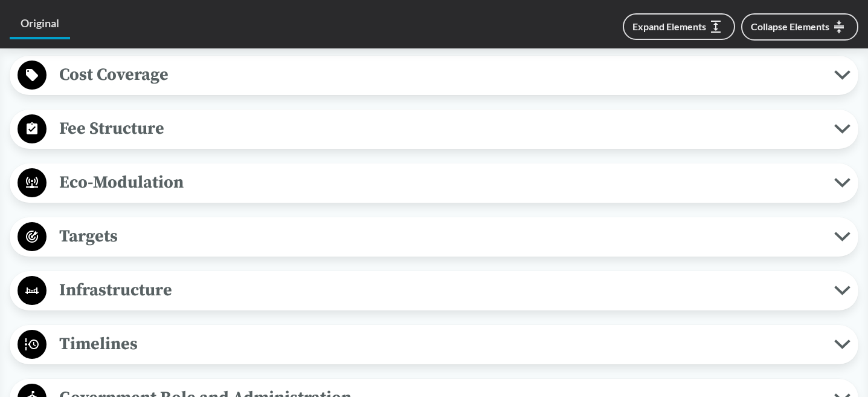  Describe the element at coordinates (679, 27) in the screenshot. I see `button: Expand Elements` at that location.